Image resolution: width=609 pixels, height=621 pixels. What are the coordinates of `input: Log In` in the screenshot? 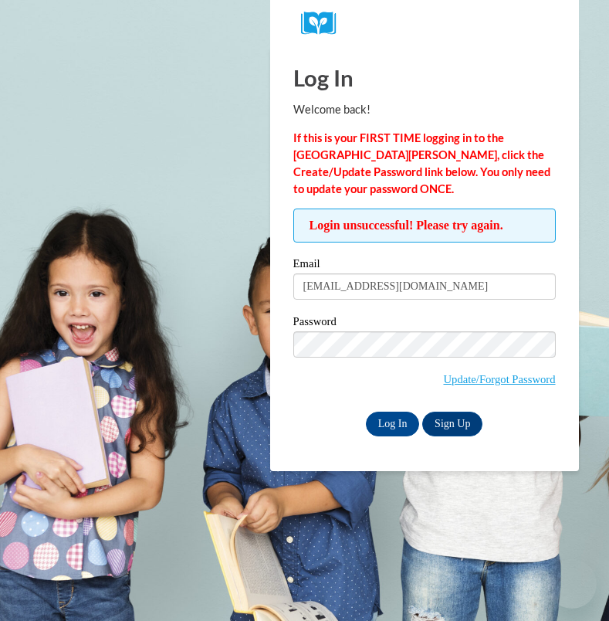 It's located at (393, 424).